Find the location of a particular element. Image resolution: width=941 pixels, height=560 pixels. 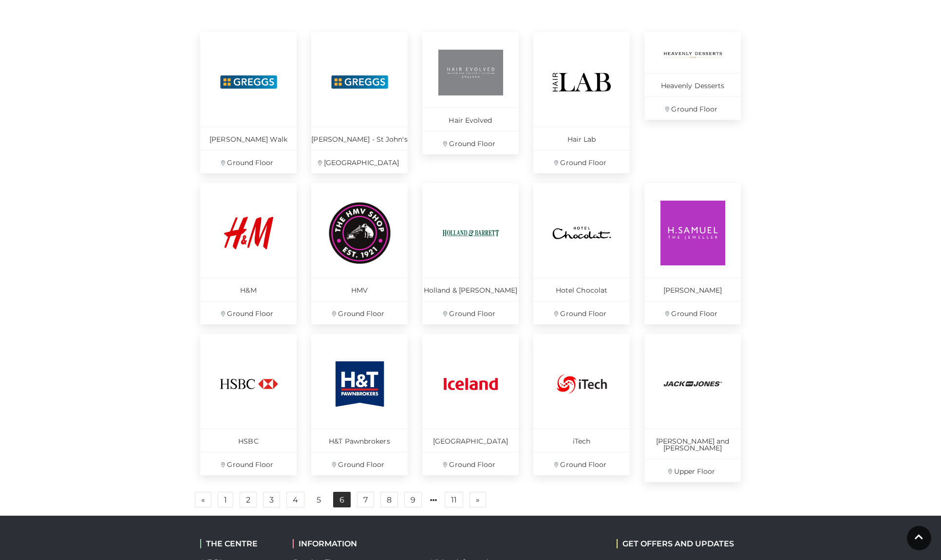

a: 2 is located at coordinates (248, 500).